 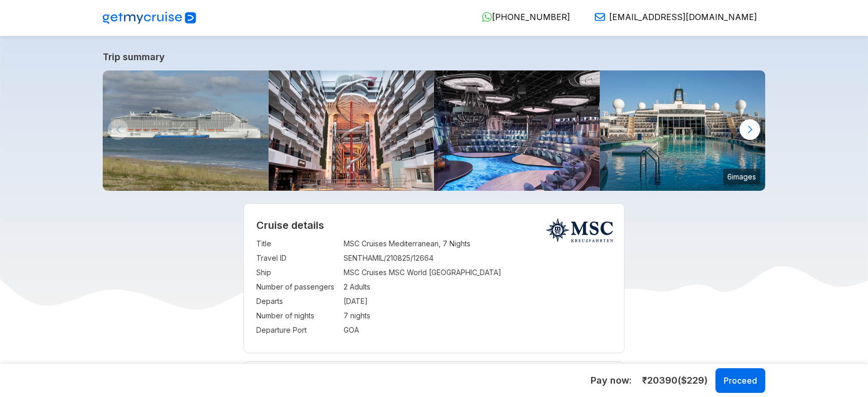 I want to click on span: ₹ 20390 ($ 229 ), so click(x=675, y=381).